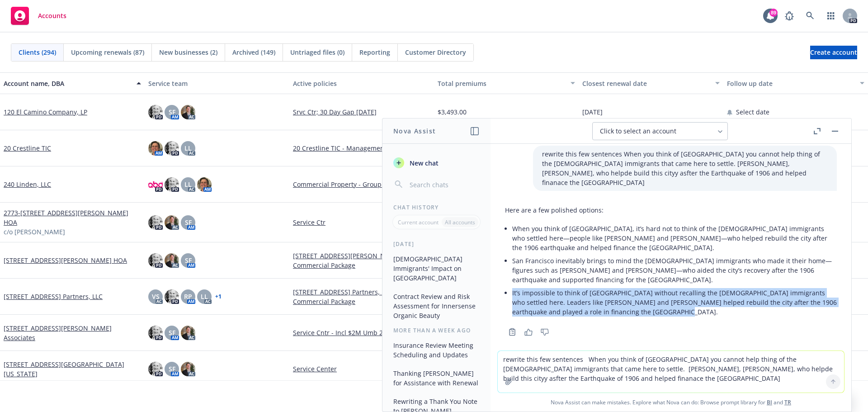  What do you see at coordinates (834, 53) in the screenshot?
I see `span: Create account` at bounding box center [834, 53].